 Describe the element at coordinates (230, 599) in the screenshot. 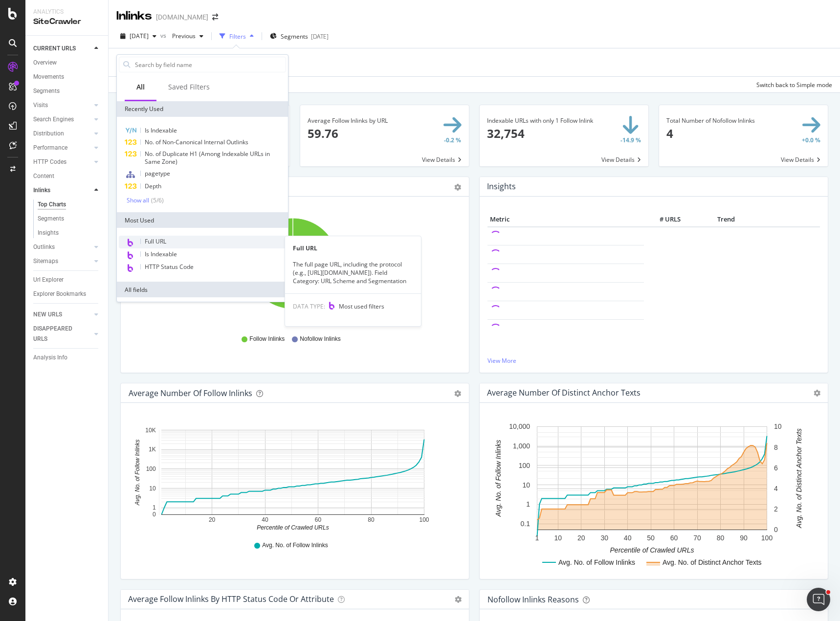

I see `h4: Average Follow Inlinks by HTTP Status Code or Attribute` at that location.